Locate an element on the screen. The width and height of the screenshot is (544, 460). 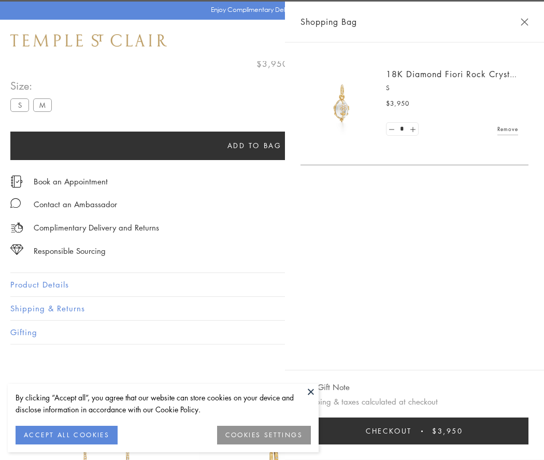
label: M is located at coordinates (43, 105).